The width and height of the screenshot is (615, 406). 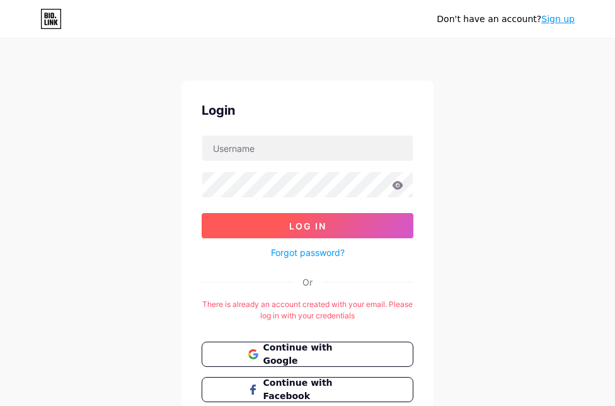 I want to click on div: Don't have an account?, so click(x=505, y=19).